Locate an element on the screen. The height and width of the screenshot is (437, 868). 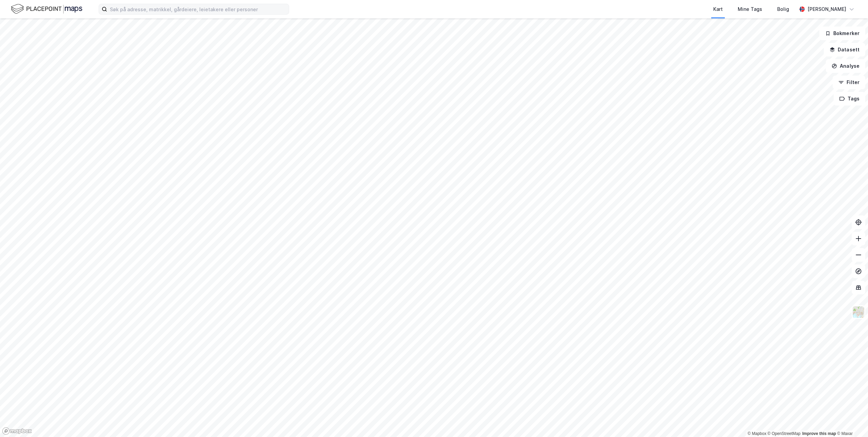
a: Mapbox homepage is located at coordinates (17, 431).